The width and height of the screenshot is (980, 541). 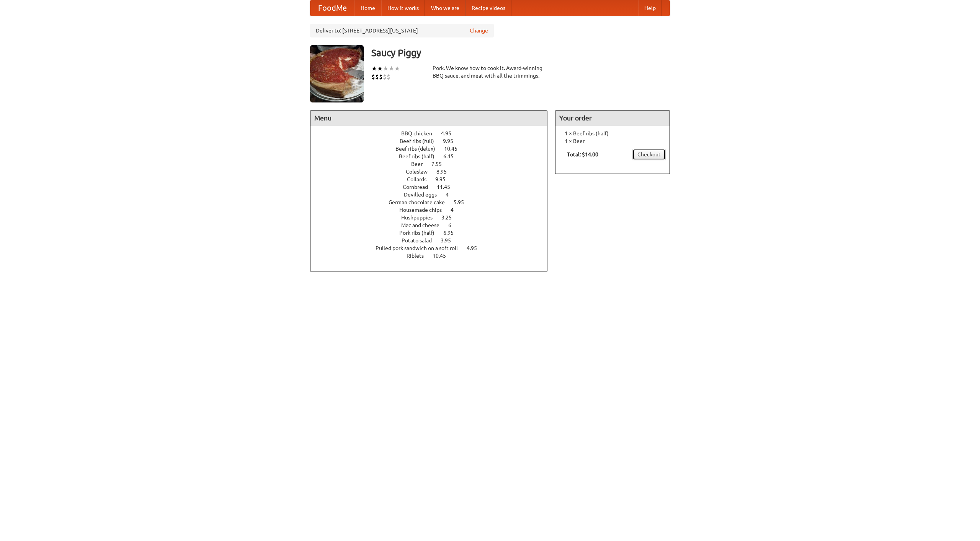 What do you see at coordinates (489, 8) in the screenshot?
I see `a: Recipe videos` at bounding box center [489, 8].